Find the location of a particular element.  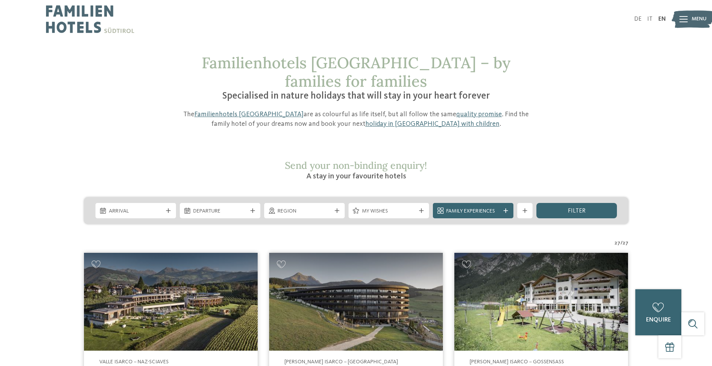

a: IT is located at coordinates (650, 19).